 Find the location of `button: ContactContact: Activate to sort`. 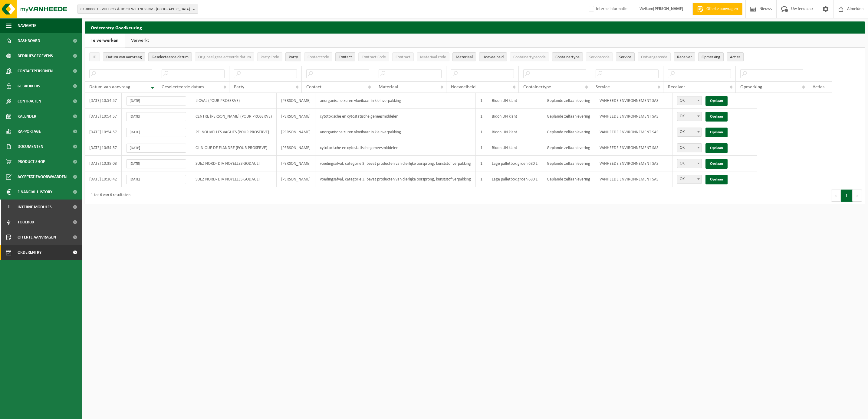

button: ContactContact: Activate to sort is located at coordinates (345, 57).